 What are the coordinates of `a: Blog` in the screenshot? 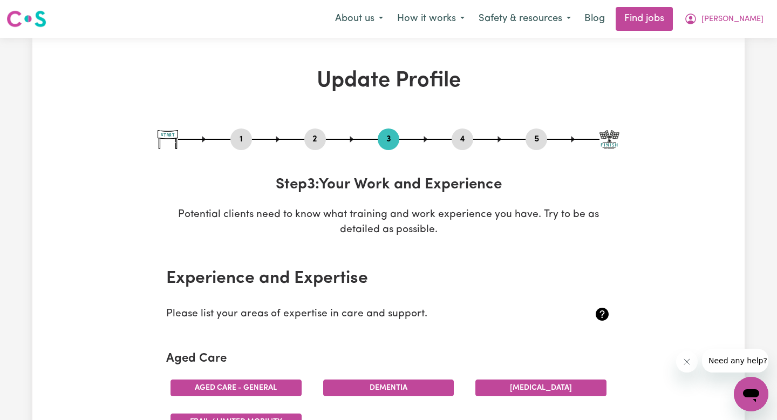 It's located at (595, 19).